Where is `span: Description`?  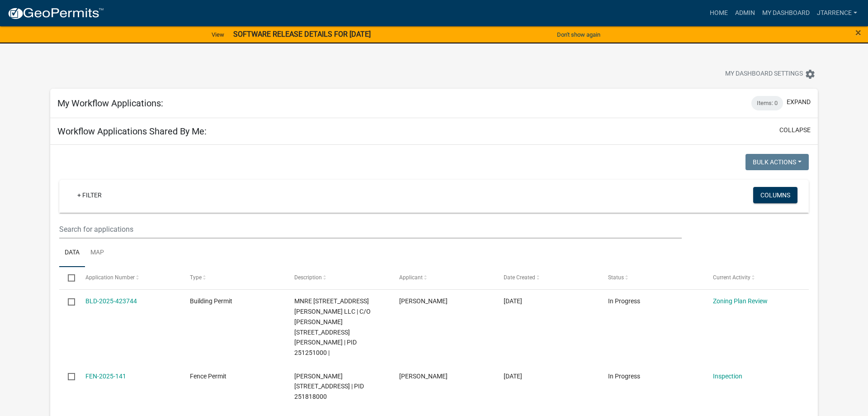 span: Description is located at coordinates (308, 277).